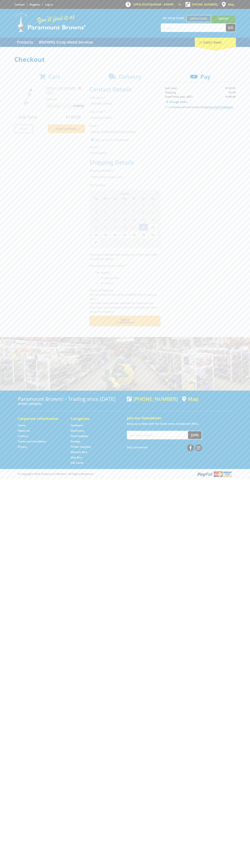  Describe the element at coordinates (180, 418) in the screenshot. I see `h5: Join our Newsletter` at that location.